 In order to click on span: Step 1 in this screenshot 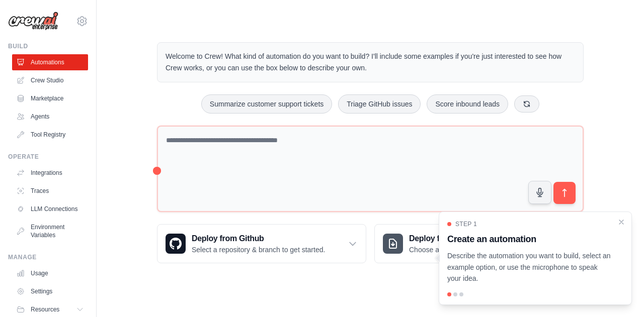, I will do `click(466, 224)`.